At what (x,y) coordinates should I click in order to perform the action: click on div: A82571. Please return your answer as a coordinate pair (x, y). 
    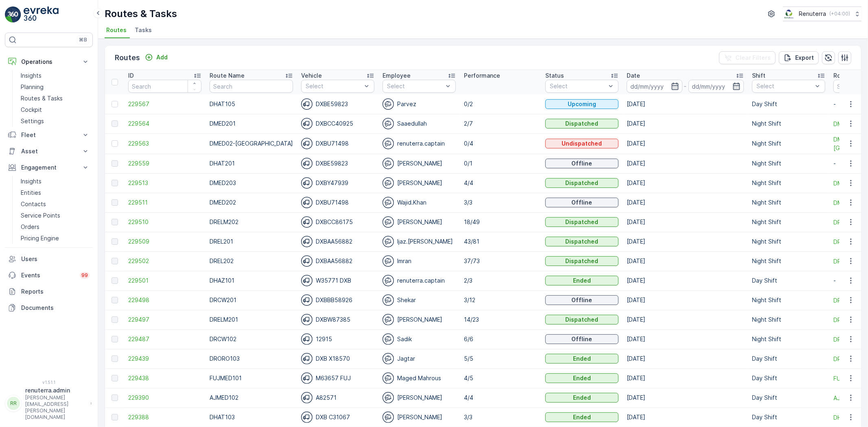
    Looking at the image, I should click on (338, 398).